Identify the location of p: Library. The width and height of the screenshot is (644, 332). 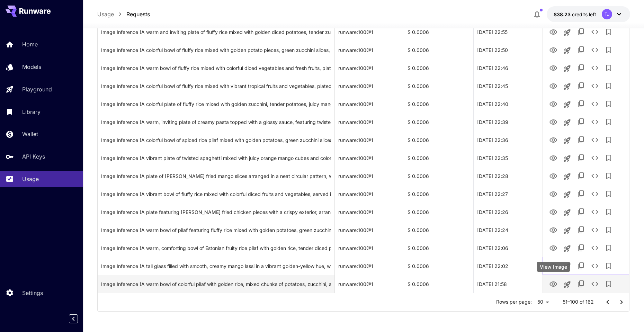
(31, 112).